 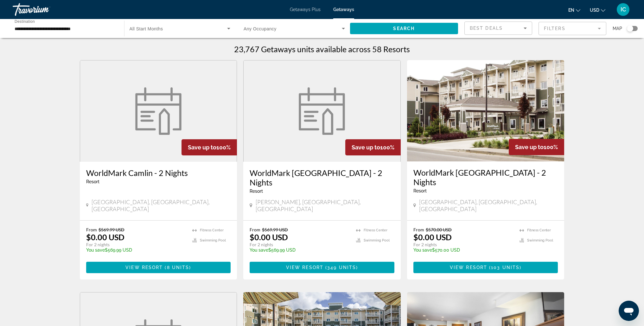 What do you see at coordinates (305, 9) in the screenshot?
I see `a: Getaways Plus` at bounding box center [305, 9].